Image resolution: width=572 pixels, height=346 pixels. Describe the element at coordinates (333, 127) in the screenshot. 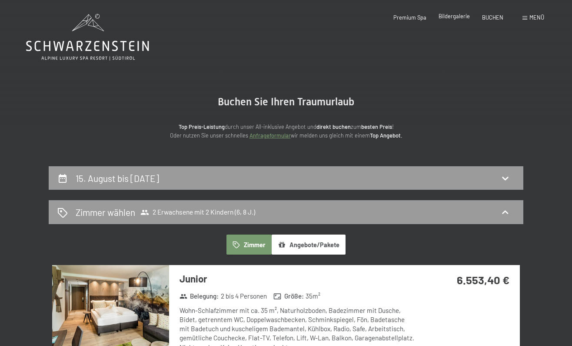

I see `strong: direkt buchen` at that location.